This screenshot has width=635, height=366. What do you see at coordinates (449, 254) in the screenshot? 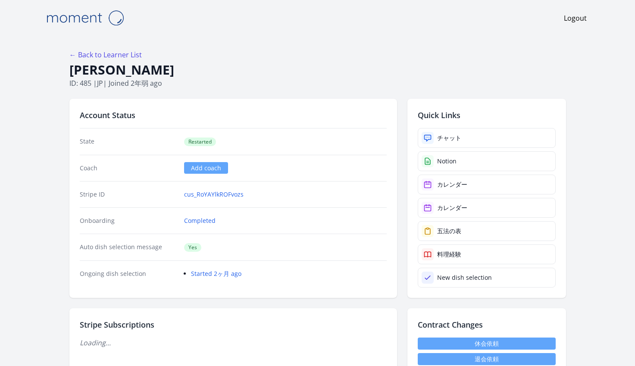
I see `div: 料理経験` at bounding box center [449, 254].